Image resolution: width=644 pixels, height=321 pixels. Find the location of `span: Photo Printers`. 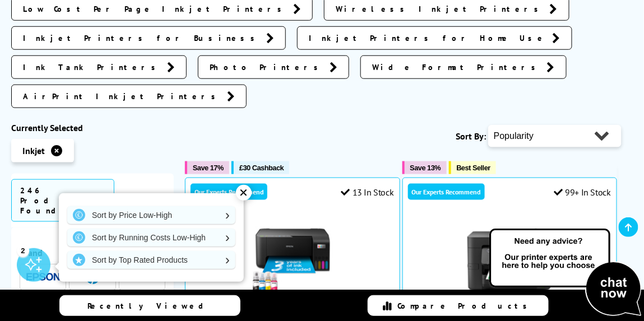

span: Photo Printers is located at coordinates (267, 67).